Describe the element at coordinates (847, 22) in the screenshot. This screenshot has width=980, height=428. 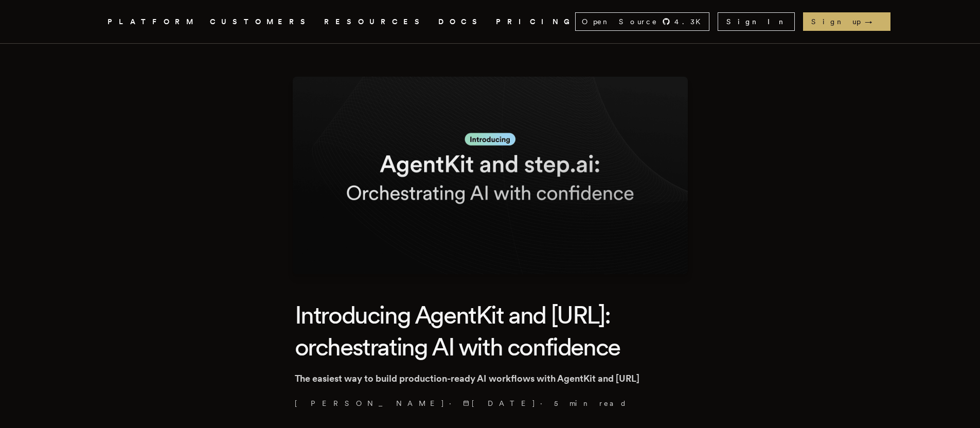
I see `a: Sign up` at that location.